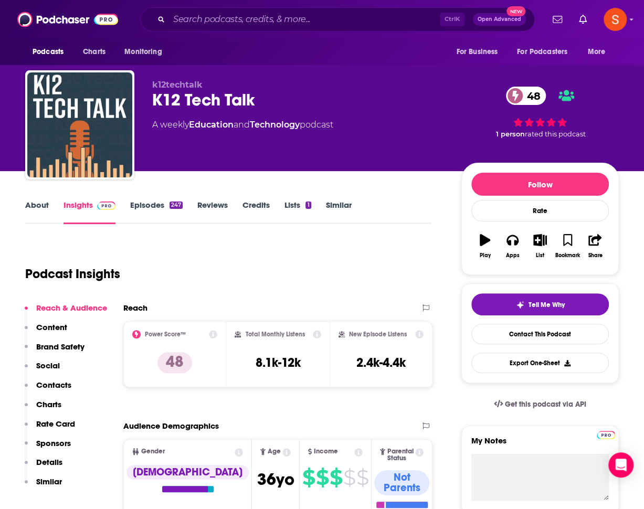 This screenshot has width=644, height=509. What do you see at coordinates (510, 134) in the screenshot?
I see `span: 1 person` at bounding box center [510, 134].